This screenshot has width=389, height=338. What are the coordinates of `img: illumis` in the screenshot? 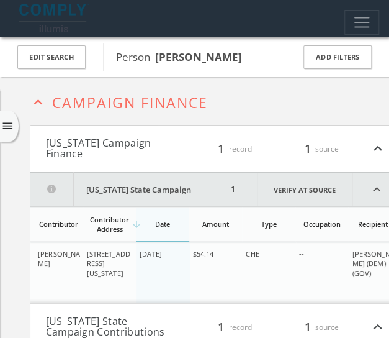 It's located at (54, 18).